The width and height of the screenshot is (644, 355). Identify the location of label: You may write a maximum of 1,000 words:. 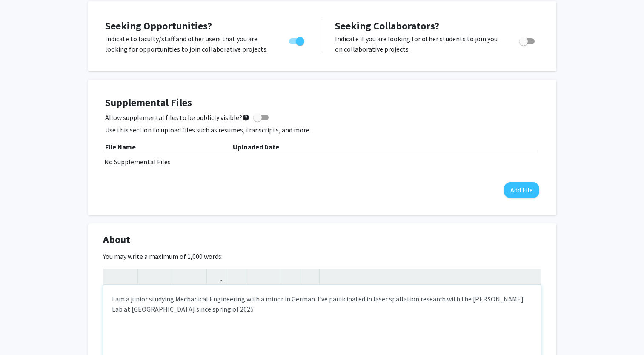
(162, 256).